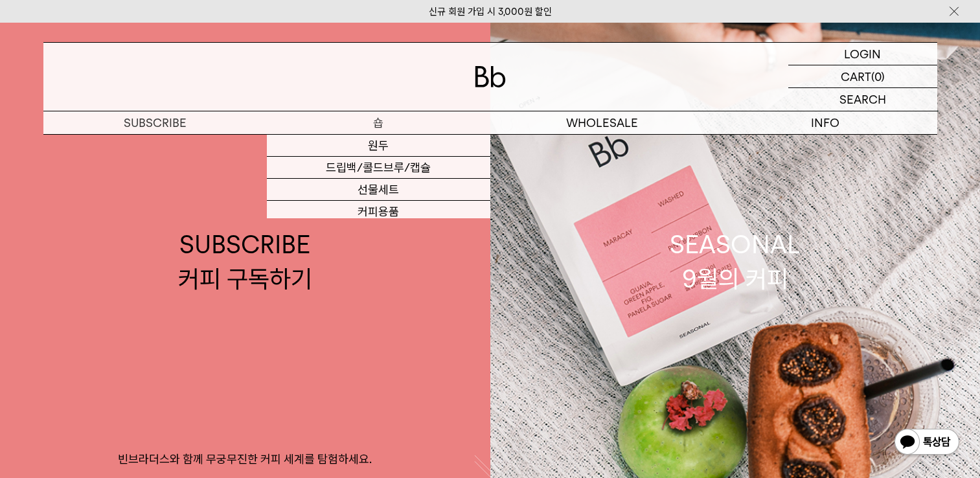 This screenshot has width=980, height=478. What do you see at coordinates (378, 190) in the screenshot?
I see `a: 선물세트` at bounding box center [378, 190].